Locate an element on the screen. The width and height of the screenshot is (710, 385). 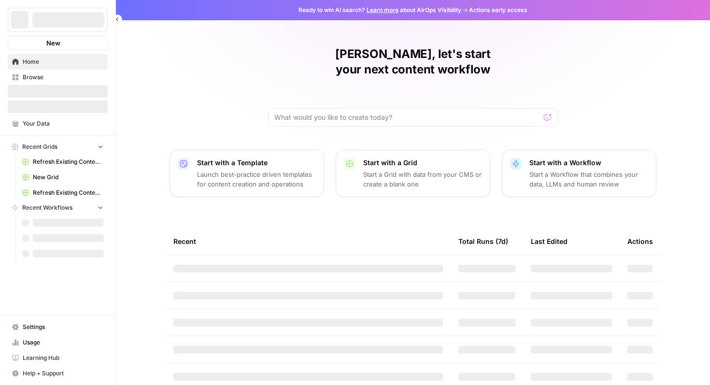
p: Start with a Grid is located at coordinates (423, 163).